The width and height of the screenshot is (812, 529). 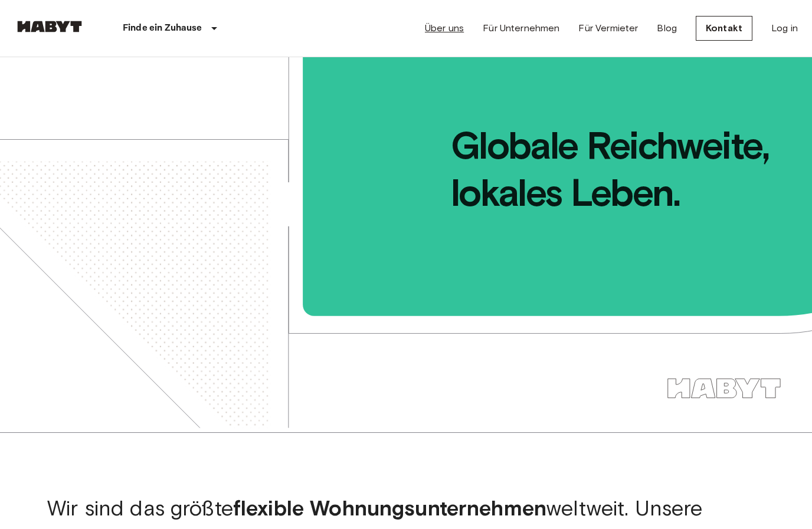 What do you see at coordinates (521, 28) in the screenshot?
I see `a: Für Unternehmen` at bounding box center [521, 28].